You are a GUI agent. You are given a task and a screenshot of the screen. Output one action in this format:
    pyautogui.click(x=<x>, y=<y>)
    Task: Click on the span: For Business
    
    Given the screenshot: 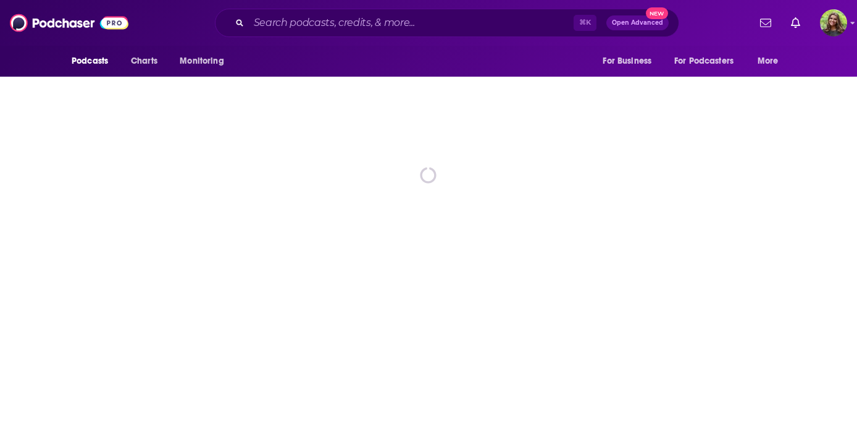 What is the action you would take?
    pyautogui.click(x=627, y=61)
    